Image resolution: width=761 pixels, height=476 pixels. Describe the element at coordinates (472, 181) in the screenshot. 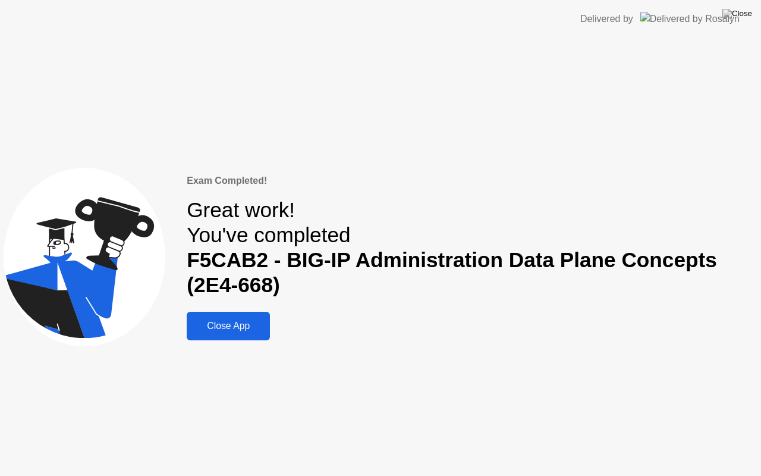

I see `div: Exam Completed!` at that location.